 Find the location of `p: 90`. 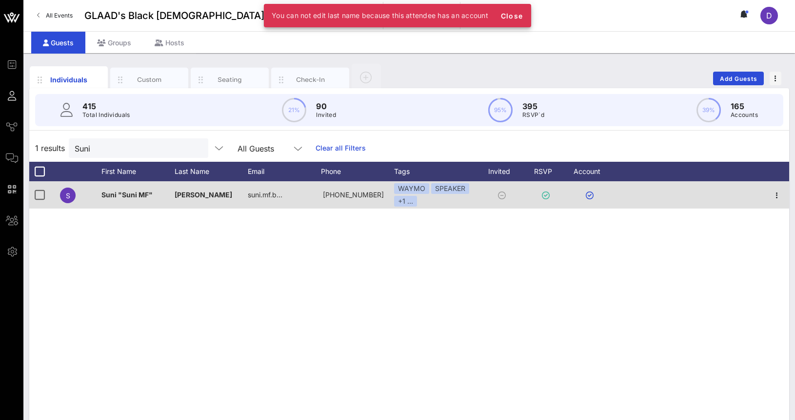

p: 90 is located at coordinates (326, 106).